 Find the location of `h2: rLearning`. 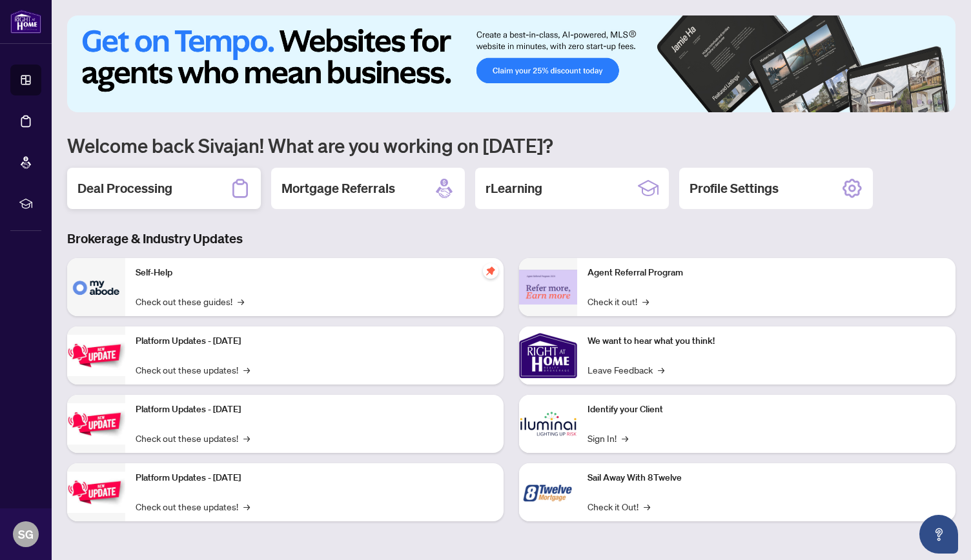

h2: rLearning is located at coordinates (514, 188).